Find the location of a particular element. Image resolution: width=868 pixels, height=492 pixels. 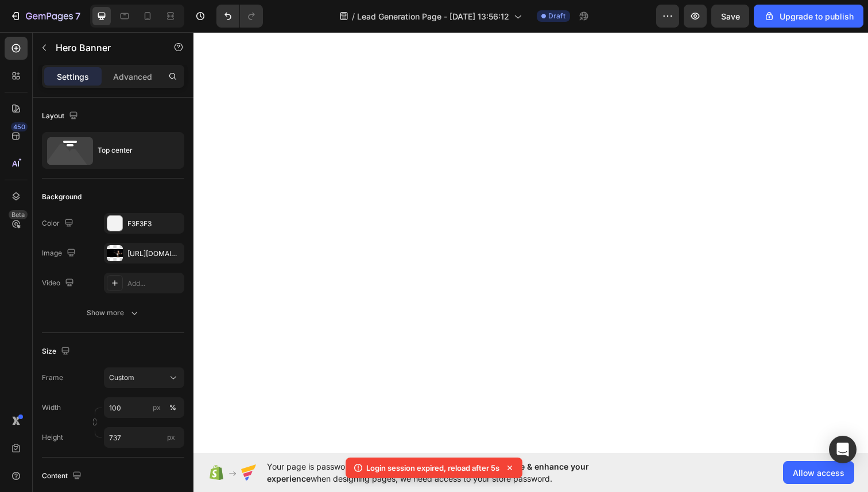

div: Size is located at coordinates (57, 351).